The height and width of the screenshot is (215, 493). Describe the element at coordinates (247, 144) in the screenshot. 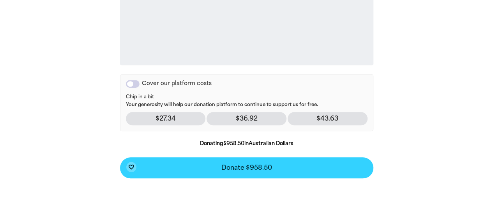

I see `p: Donating in Australian Dollars` at that location.